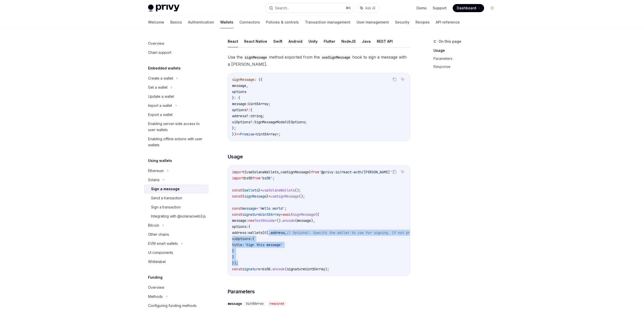  What do you see at coordinates (160, 105) in the screenshot?
I see `div: Import a wallet` at bounding box center [160, 105].